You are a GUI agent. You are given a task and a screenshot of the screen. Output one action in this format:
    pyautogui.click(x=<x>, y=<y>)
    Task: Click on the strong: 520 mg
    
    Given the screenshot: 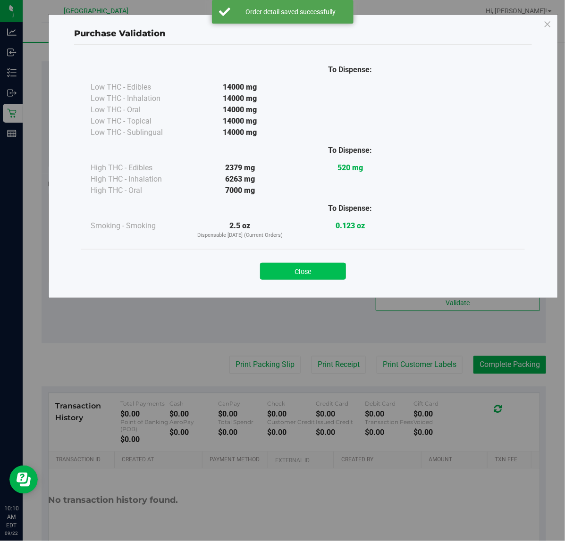 What is the action you would take?
    pyautogui.click(x=350, y=167)
    